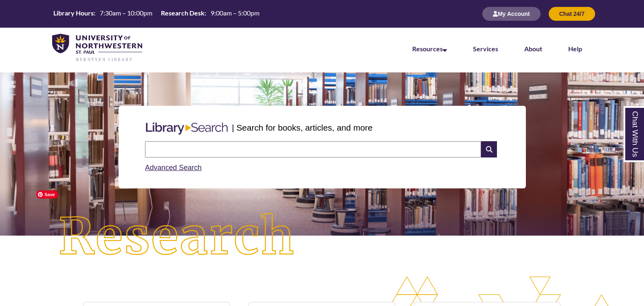  What do you see at coordinates (235, 13) in the screenshot?
I see `span: 9:00am – 5:00pm` at bounding box center [235, 13].